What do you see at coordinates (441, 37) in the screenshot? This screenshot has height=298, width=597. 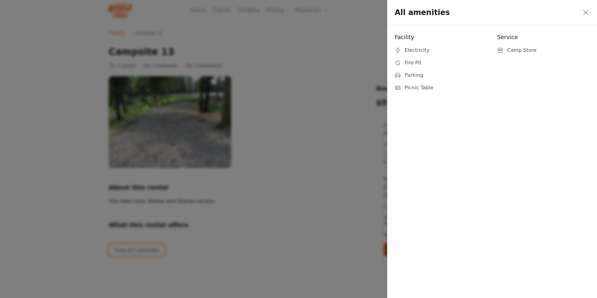 I see `h3: Facility` at bounding box center [441, 37].